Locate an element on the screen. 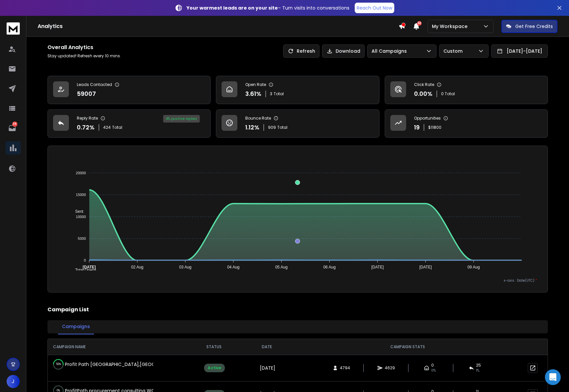  p: Opportunities is located at coordinates (427, 118).